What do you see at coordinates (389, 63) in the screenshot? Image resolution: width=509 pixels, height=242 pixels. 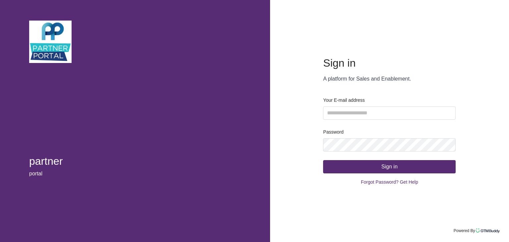 I see `div: Sign in` at bounding box center [389, 63].